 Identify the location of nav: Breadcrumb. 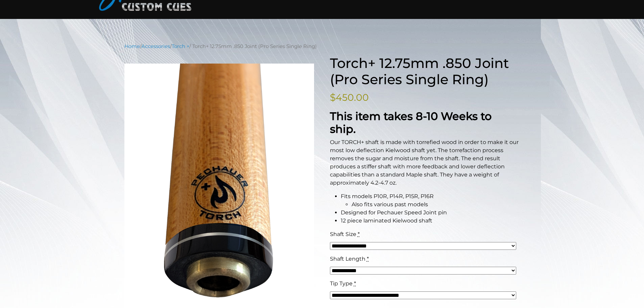
(322, 46).